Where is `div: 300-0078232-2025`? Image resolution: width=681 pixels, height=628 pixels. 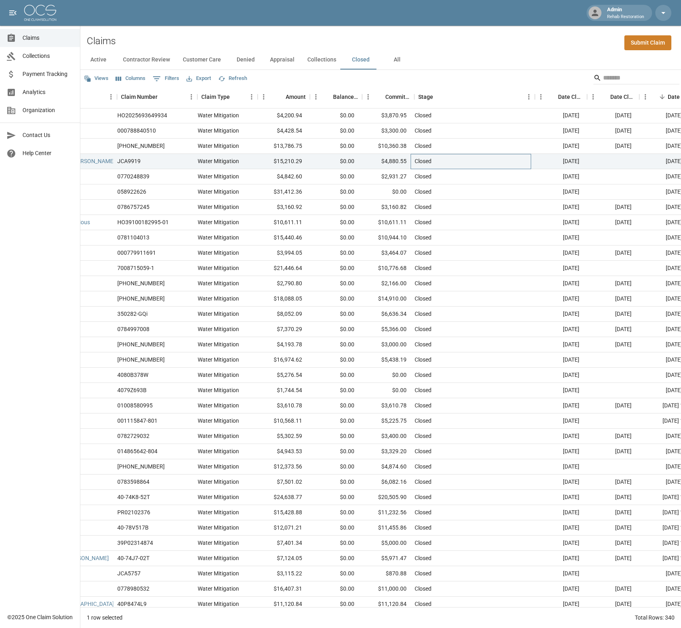
div: 300-0078232-2025 is located at coordinates (141, 466).